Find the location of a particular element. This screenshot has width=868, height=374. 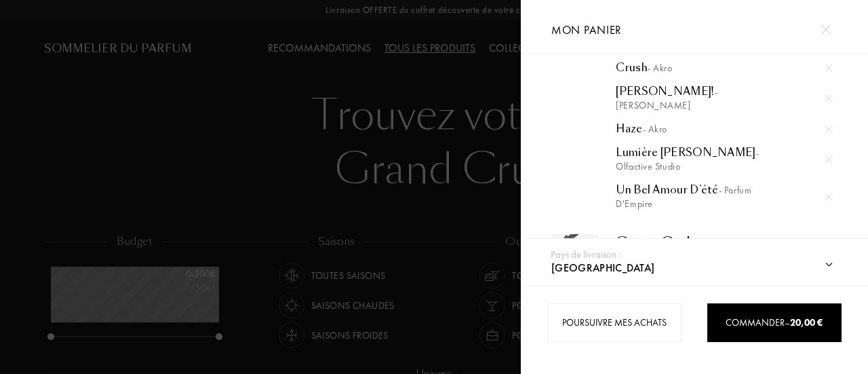

div: Un Bel Amour D’été is located at coordinates (724, 197).